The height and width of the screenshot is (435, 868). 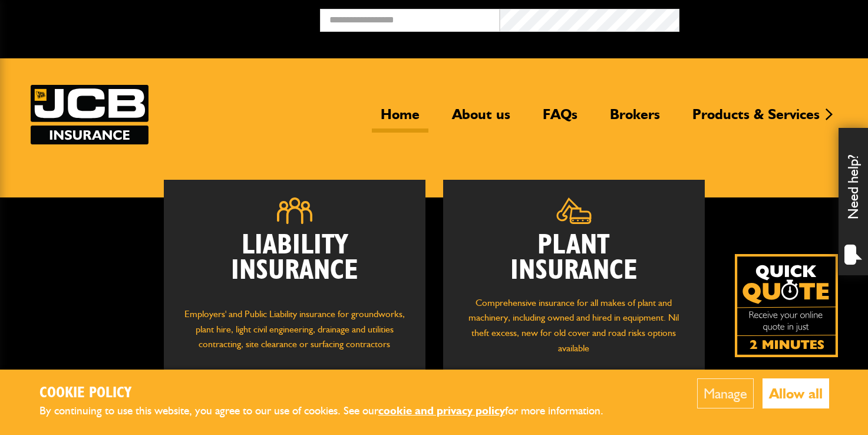 What do you see at coordinates (90, 114) in the screenshot?
I see `a: JCB Insurance Services` at bounding box center [90, 114].